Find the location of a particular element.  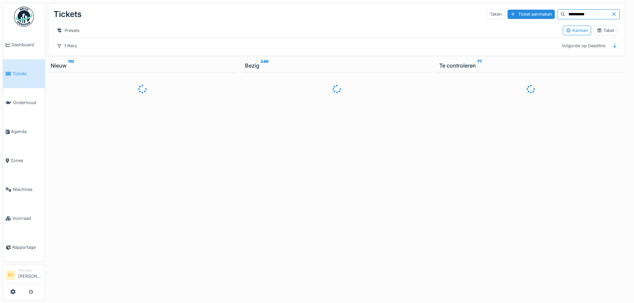

span: Voorraad is located at coordinates (27, 218).